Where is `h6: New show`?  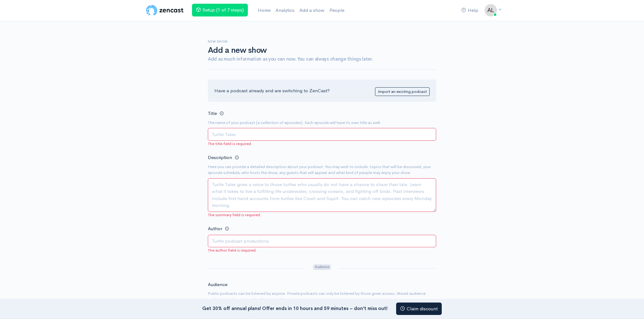
h6: New show is located at coordinates (322, 42).